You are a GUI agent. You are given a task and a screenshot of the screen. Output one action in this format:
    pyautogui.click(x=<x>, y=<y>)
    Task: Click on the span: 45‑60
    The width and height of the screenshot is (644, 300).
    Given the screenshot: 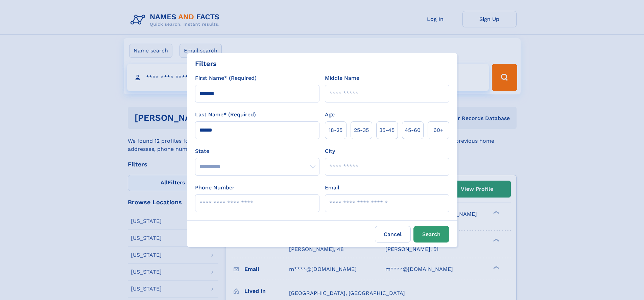 What is the action you would take?
    pyautogui.click(x=413, y=130)
    